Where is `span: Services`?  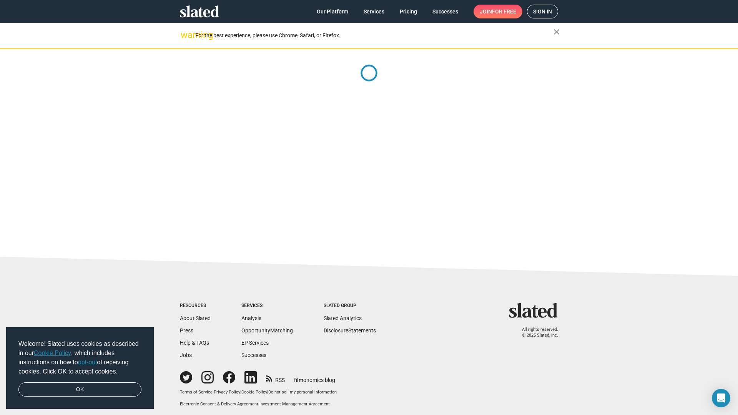 span: Services is located at coordinates (374, 12).